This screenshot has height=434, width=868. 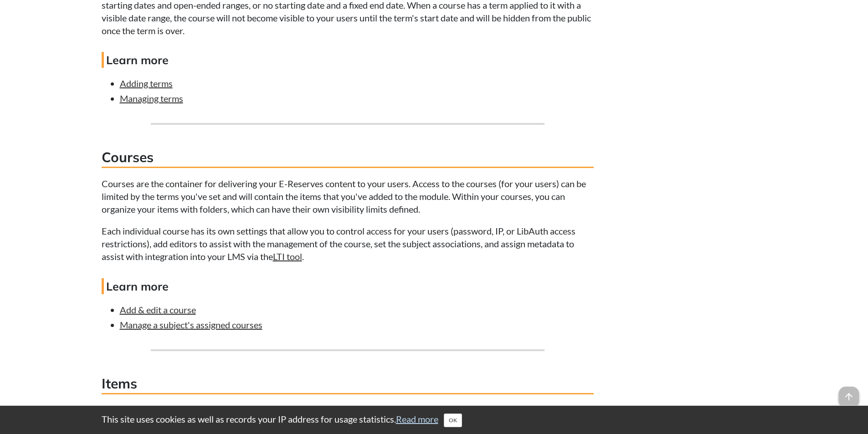 What do you see at coordinates (146, 84) in the screenshot?
I see `a: Adding terms` at bounding box center [146, 84].